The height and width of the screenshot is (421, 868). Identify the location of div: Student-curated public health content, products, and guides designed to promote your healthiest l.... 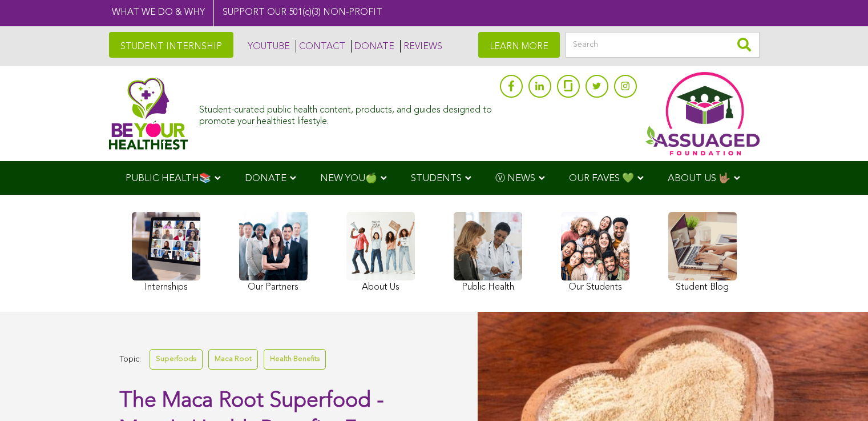
(346, 113).